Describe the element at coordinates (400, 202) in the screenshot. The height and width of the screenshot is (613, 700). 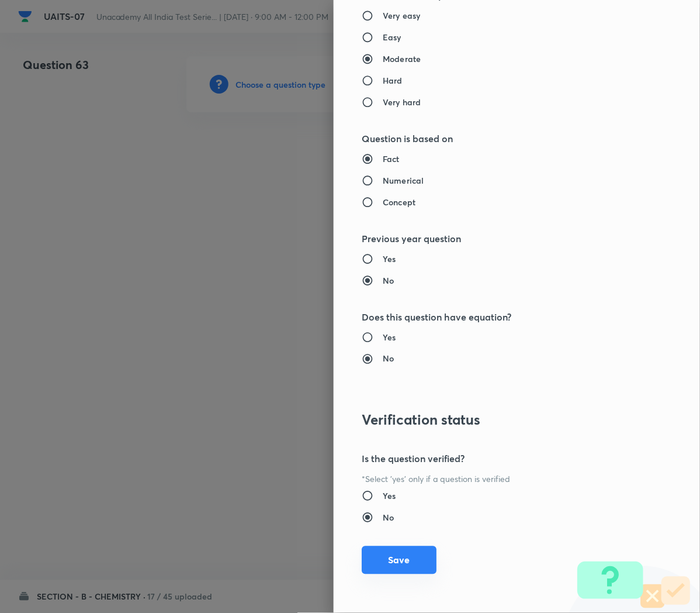
I see `h6: Concept` at that location.